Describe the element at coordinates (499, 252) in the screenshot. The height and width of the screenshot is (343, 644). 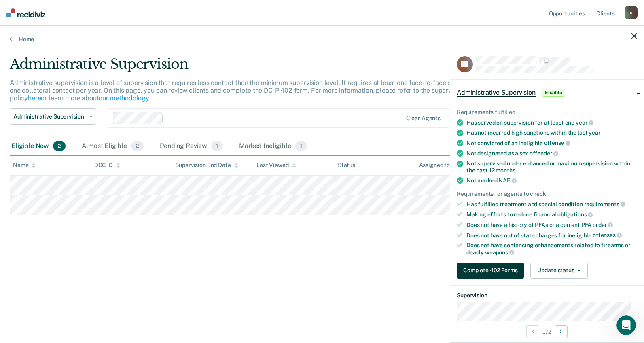
I see `span: weapons` at that location.